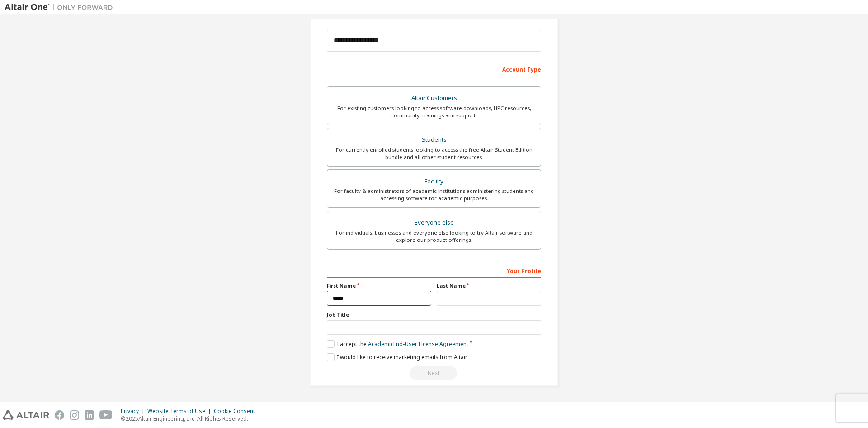  I want to click on img: Altair One, so click(61, 8).